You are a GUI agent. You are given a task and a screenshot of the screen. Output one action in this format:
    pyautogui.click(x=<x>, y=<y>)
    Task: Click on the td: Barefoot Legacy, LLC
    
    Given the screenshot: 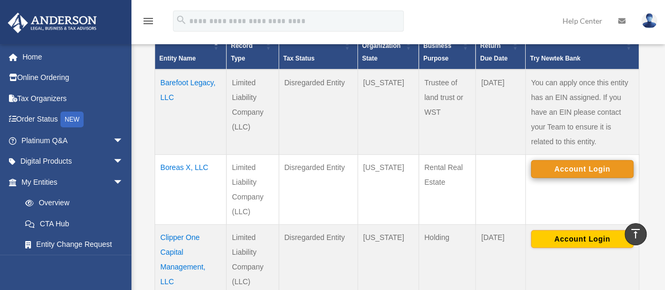 What is the action you would take?
    pyautogui.click(x=191, y=112)
    